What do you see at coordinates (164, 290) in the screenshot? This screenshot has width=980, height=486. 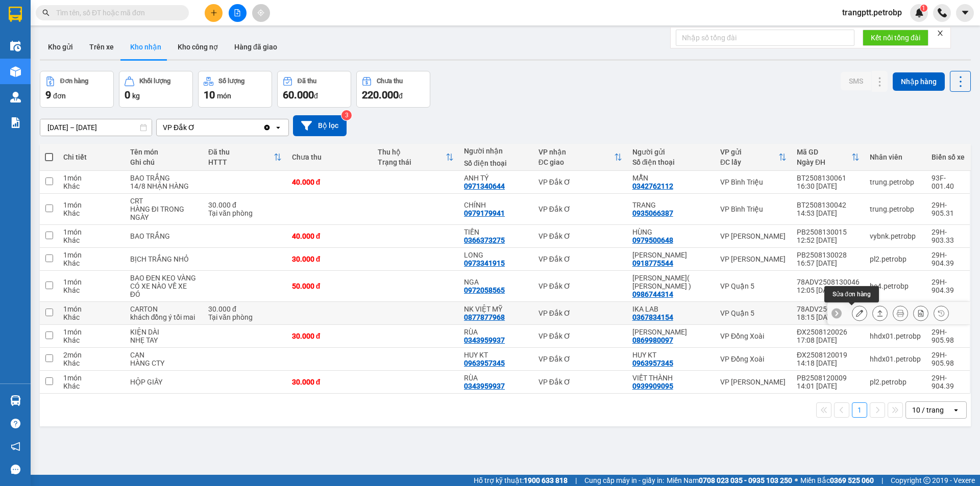 I see `div: CÓ XE NÀO VỀ XE ĐÓ` at bounding box center [164, 290].